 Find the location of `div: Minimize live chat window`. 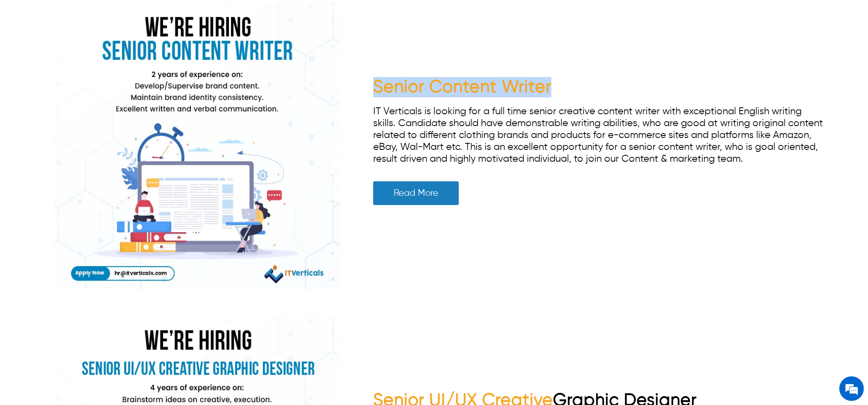

div: Minimize live chat window is located at coordinates (145, 14).